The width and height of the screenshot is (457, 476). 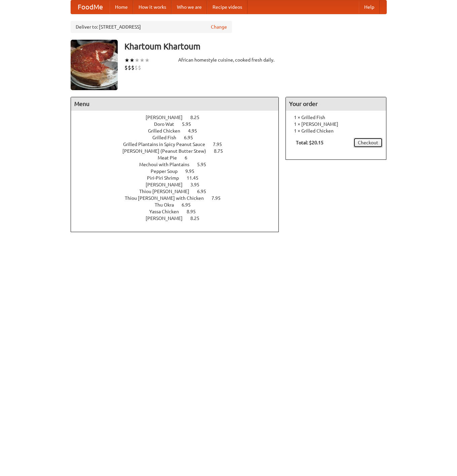 I want to click on h4: Your order, so click(x=336, y=104).